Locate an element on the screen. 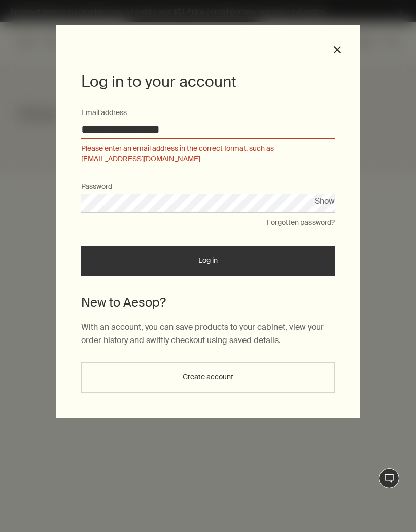 The height and width of the screenshot is (532, 416). p: With an account, you can save products to your cabinet, view your order history and swiftly check... is located at coordinates (208, 333).